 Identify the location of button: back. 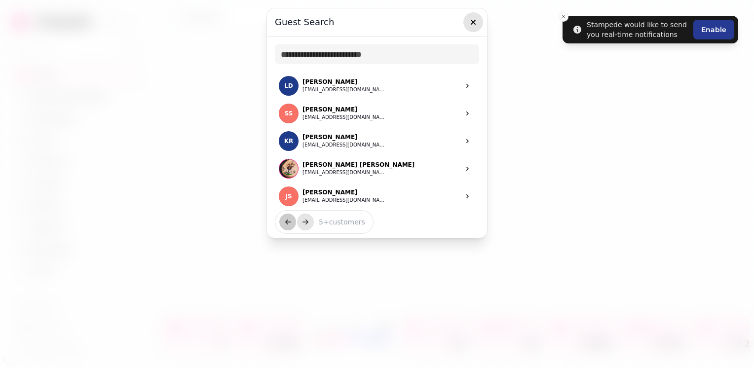
(288, 222).